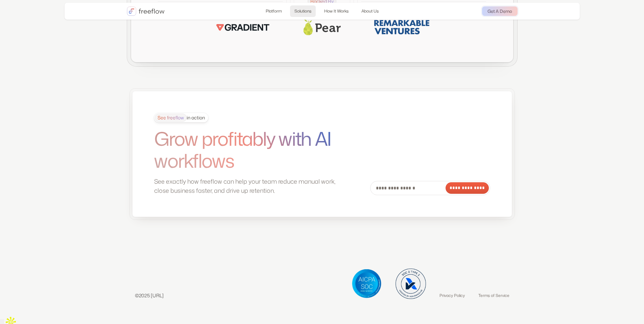 The width and height of the screenshot is (644, 324). I want to click on div: in action, so click(180, 117).